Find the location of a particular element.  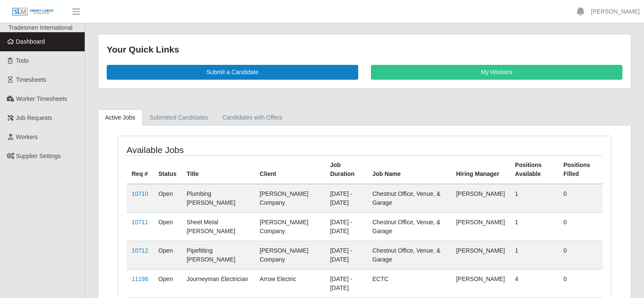

span: Workers is located at coordinates (27, 137).